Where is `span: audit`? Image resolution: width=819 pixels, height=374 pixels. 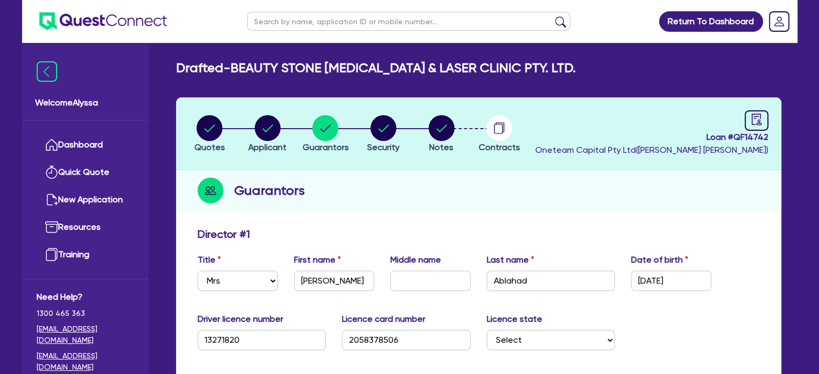 span: audit is located at coordinates (756, 120).